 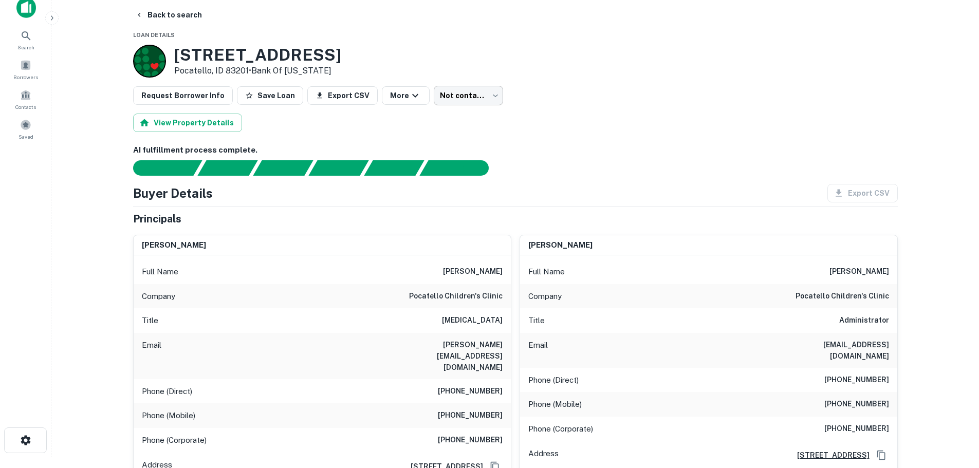 What do you see at coordinates (169, 15) in the screenshot?
I see `button: Back to search` at bounding box center [169, 15].